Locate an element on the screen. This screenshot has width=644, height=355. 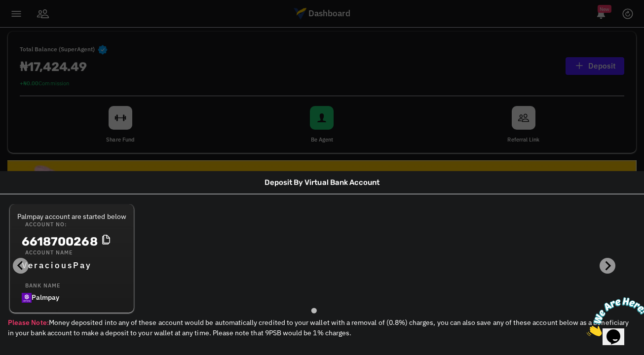
div: VeraciousPay is located at coordinates (57, 260).